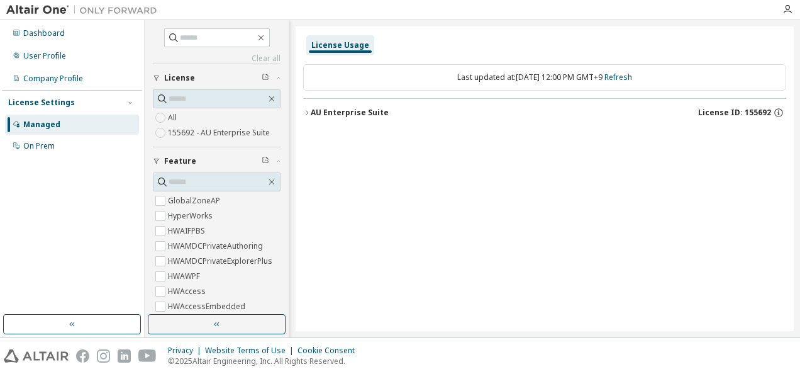 The height and width of the screenshot is (374, 800). Describe the element at coordinates (147, 355) in the screenshot. I see `img: youtube.svg` at that location.